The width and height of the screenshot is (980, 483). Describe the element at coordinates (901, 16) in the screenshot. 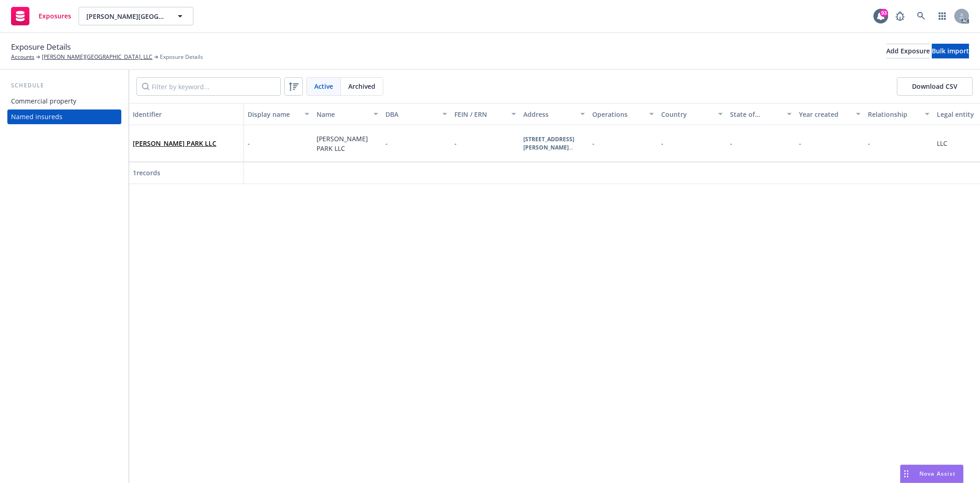

I see `a: Report a Bug` at that location.